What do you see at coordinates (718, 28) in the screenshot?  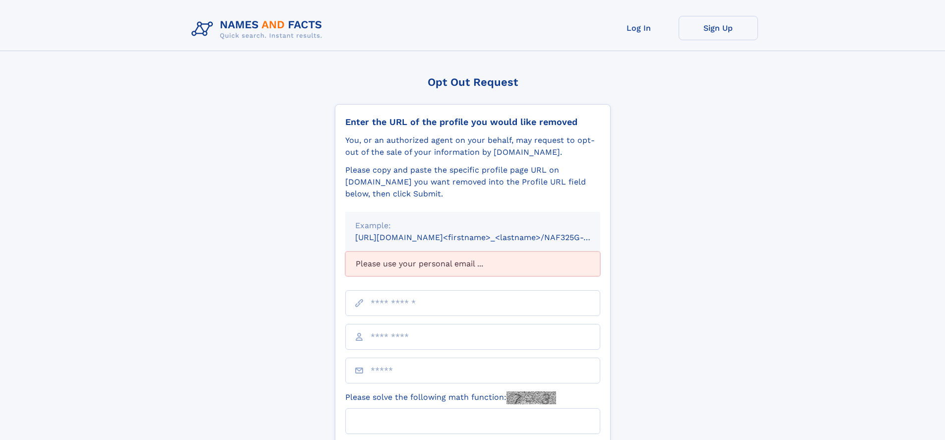 I see `a: Sign Up` at bounding box center [718, 28].